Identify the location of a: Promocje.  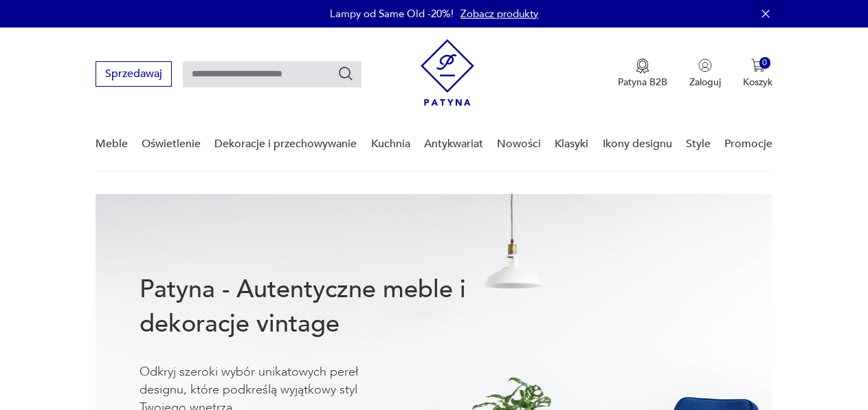
(748, 144).